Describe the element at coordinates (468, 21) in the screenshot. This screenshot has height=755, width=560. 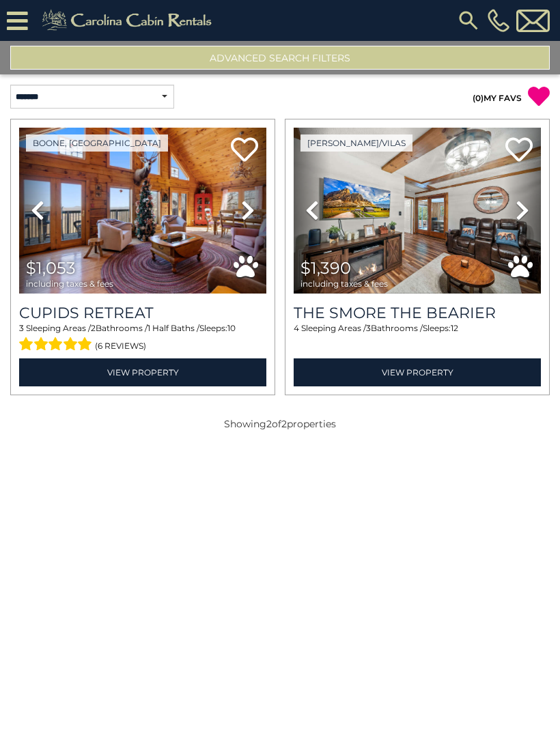
I see `img: search-regular.svg` at that location.